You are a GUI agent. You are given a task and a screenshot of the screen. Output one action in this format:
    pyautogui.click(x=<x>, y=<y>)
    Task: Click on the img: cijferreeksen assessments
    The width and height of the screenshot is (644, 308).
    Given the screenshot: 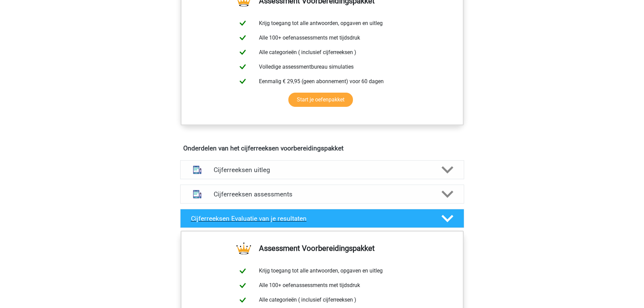 What is the action you would take?
    pyautogui.click(x=197, y=194)
    